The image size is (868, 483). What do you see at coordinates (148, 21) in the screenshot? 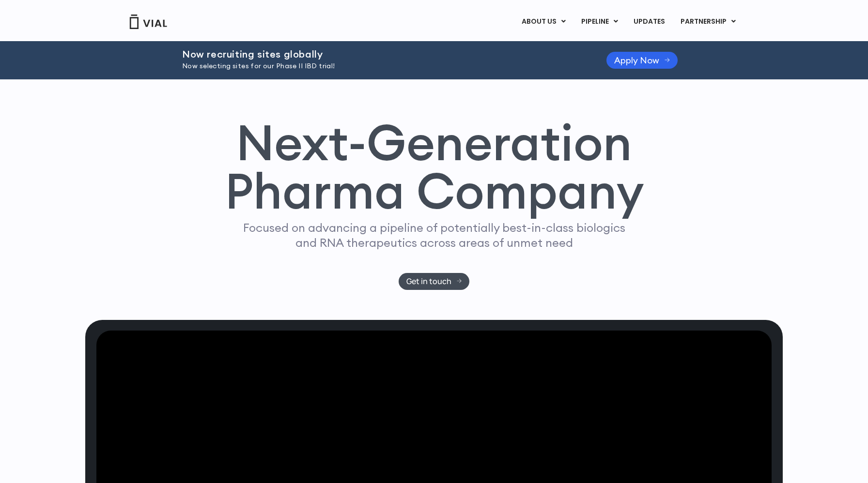
I see `img: Vial Logo` at bounding box center [148, 21].